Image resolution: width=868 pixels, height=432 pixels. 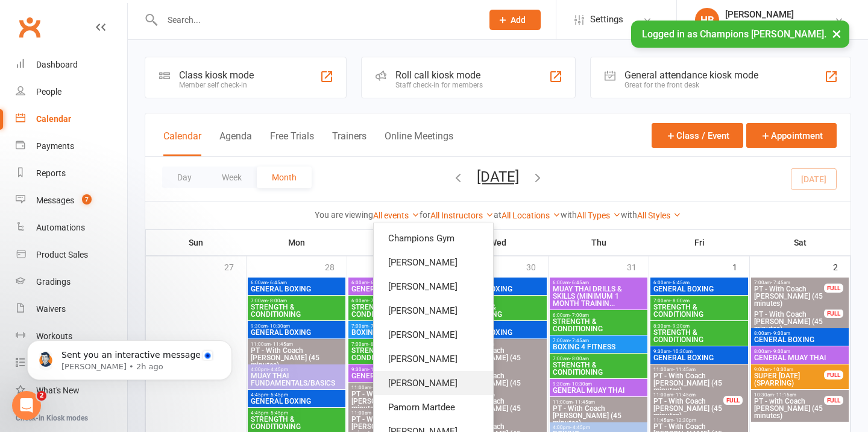 What do you see at coordinates (71, 309) in the screenshot?
I see `a: Waivers` at bounding box center [71, 309].